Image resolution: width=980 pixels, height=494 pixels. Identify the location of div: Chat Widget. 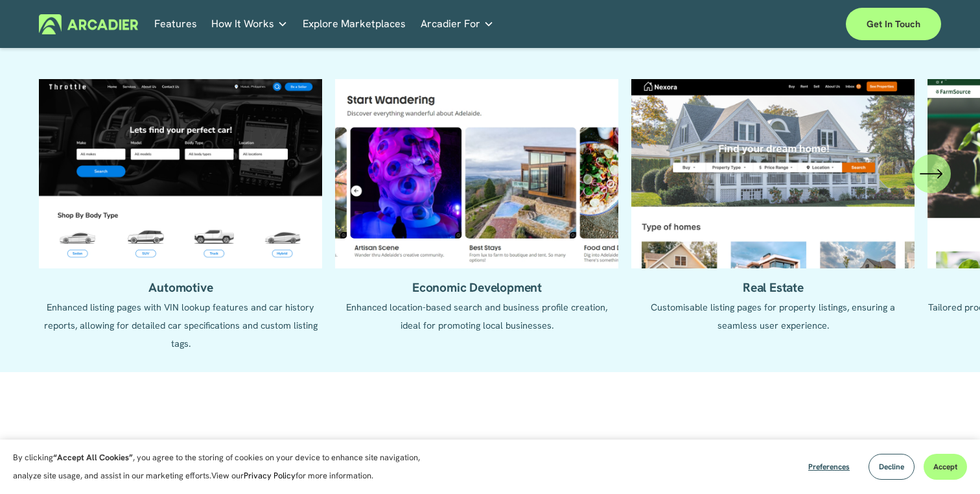
(947, 463).